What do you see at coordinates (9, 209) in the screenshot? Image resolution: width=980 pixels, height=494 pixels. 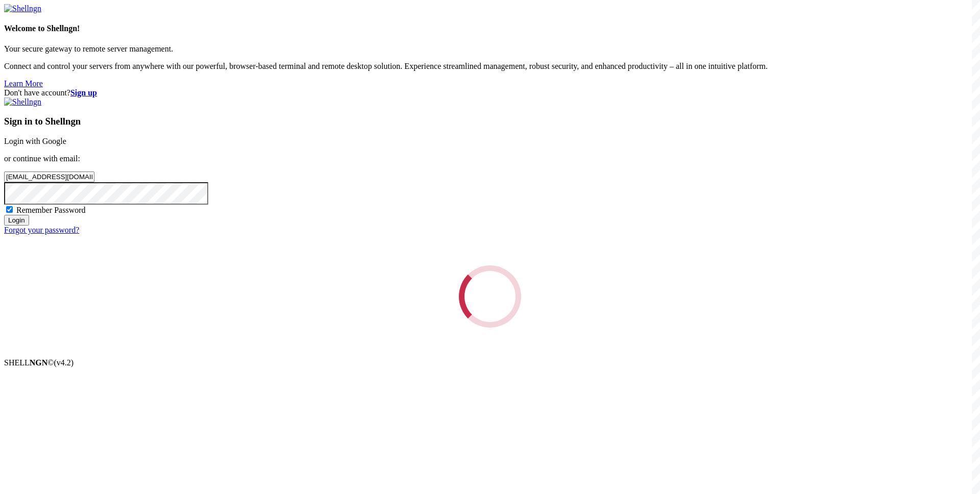 I see `input: Remember Password` at bounding box center [9, 209].